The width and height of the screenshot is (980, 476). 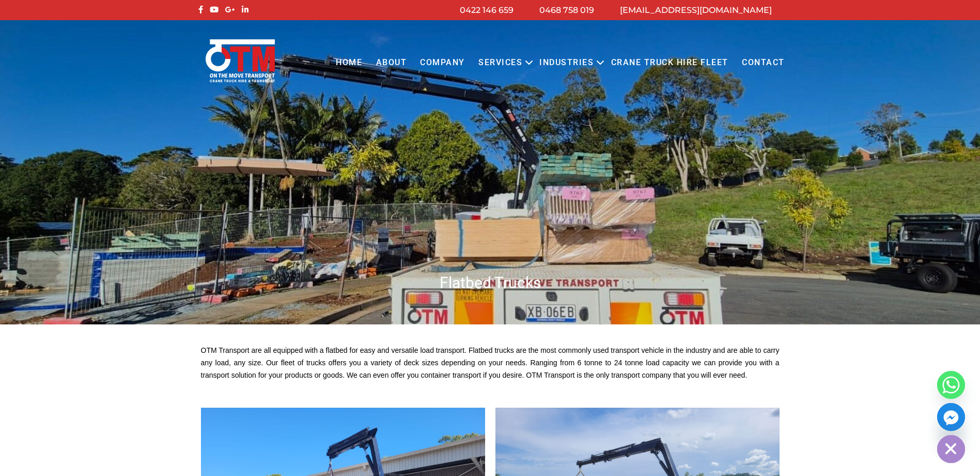 I want to click on p: OTM Transport are all equipped with a flatbed for easy and versatile load transport. Flatbed truc..., so click(x=490, y=362).